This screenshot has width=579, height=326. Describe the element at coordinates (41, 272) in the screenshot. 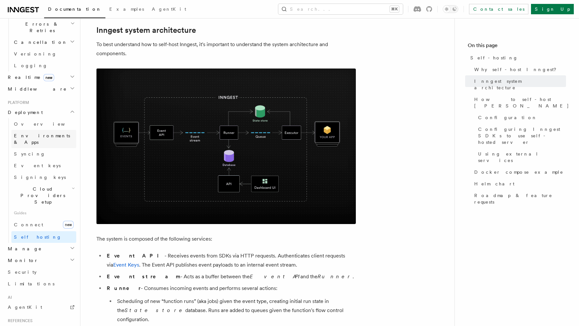

I see `a: Security` at that location.